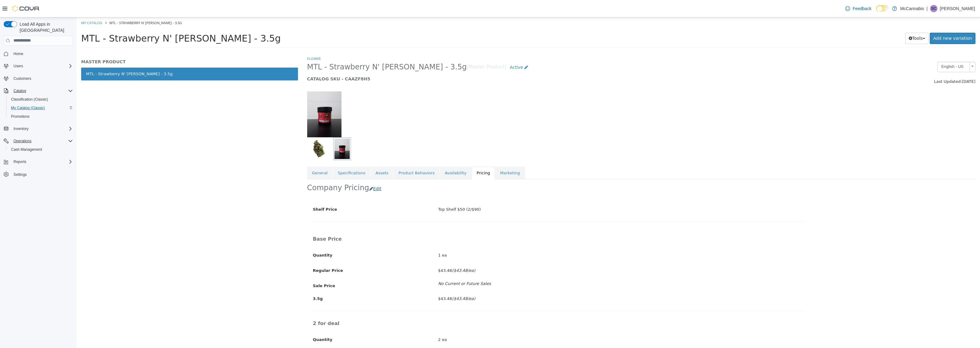 The height and width of the screenshot is (348, 980). What do you see at coordinates (482, 222) in the screenshot?
I see `h4: Base Price` at bounding box center [482, 222].